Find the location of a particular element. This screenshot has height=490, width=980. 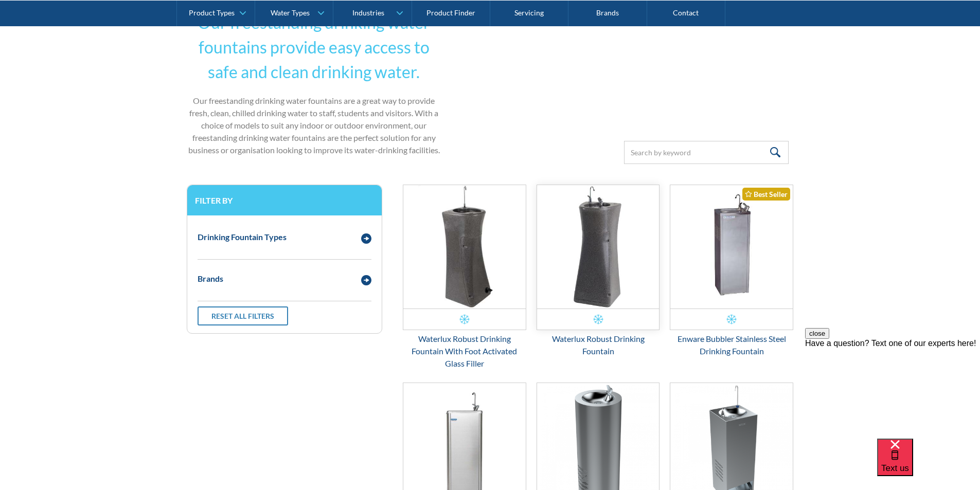

a: Enware Bubbler Stainless Steel Drinking FountainBest SellerEnware Bubbler Stainless Steel Drinkin... is located at coordinates (732, 270).